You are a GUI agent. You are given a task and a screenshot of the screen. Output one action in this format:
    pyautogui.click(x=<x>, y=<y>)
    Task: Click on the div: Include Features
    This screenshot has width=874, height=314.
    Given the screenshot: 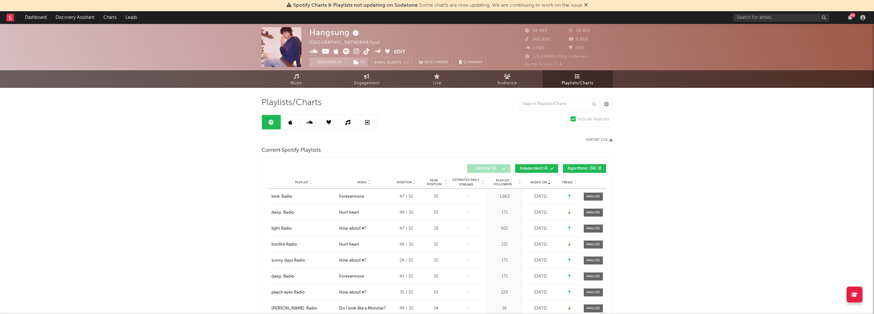 What is the action you would take?
    pyautogui.click(x=593, y=119)
    